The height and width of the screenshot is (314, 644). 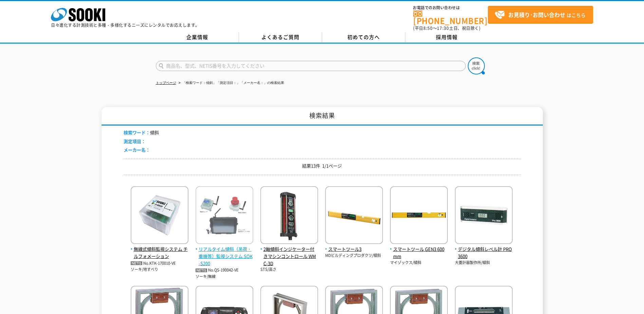 What do you see at coordinates (540, 15) in the screenshot?
I see `span: はこちら` at bounding box center [540, 15].